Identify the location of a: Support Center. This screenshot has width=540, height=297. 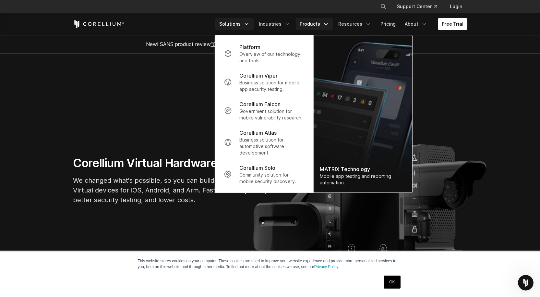
(417, 6).